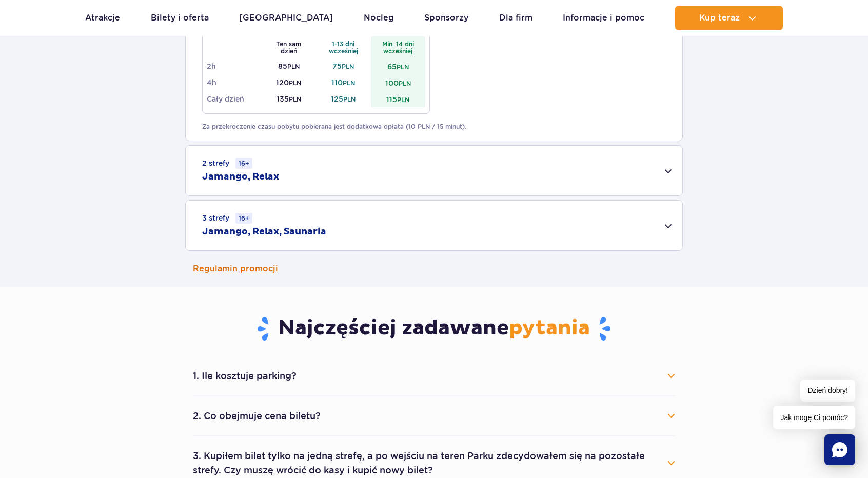  Describe the element at coordinates (228, 218) in the screenshot. I see `small: 3 strefy` at that location.